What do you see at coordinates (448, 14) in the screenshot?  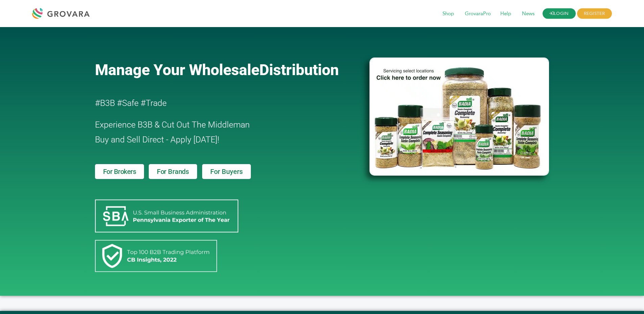 I see `a: Shop` at bounding box center [448, 14].